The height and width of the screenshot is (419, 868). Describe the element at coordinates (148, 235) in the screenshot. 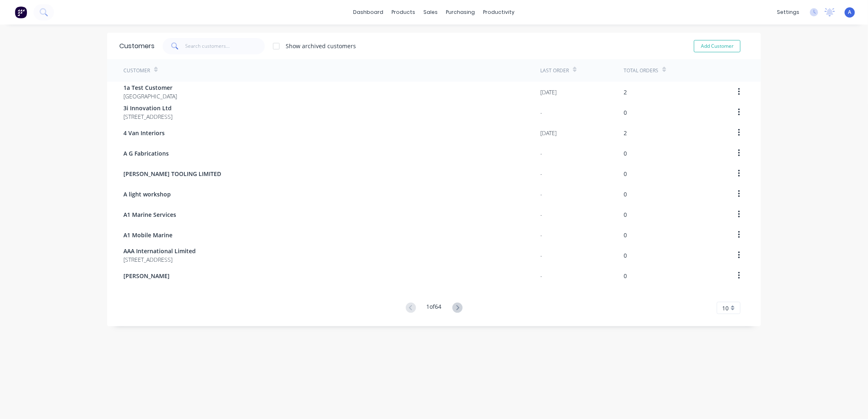

I see `span: A1 Mobile Marine` at that location.